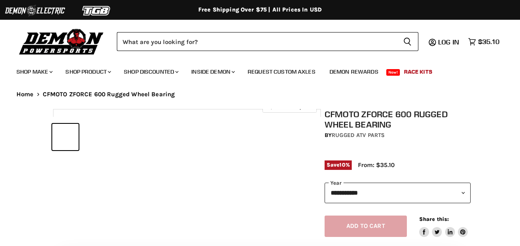  What do you see at coordinates (393, 72) in the screenshot?
I see `span: New!` at bounding box center [393, 72].